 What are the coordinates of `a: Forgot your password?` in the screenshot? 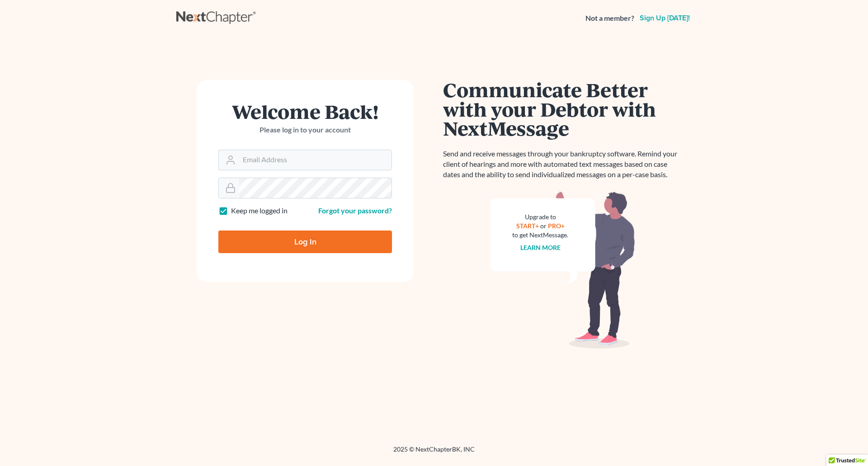 It's located at (355, 210).